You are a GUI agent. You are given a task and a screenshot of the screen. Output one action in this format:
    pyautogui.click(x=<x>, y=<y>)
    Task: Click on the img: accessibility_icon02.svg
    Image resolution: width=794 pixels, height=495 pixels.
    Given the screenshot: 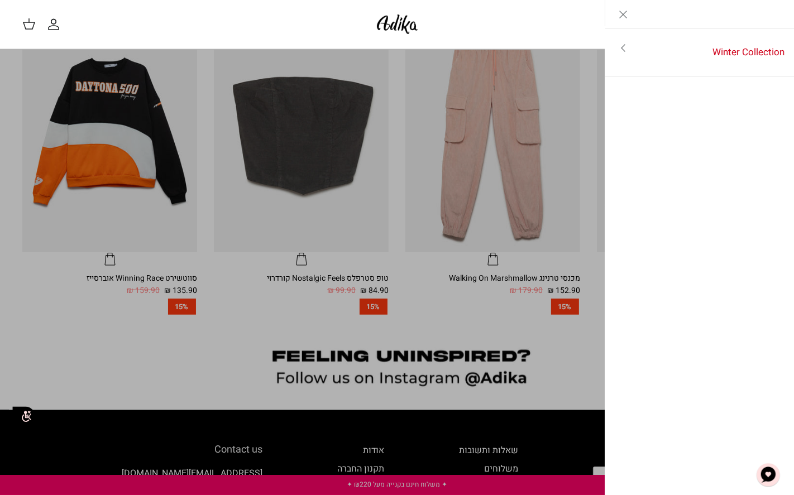 What is the action you would take?
    pyautogui.click(x=23, y=416)
    